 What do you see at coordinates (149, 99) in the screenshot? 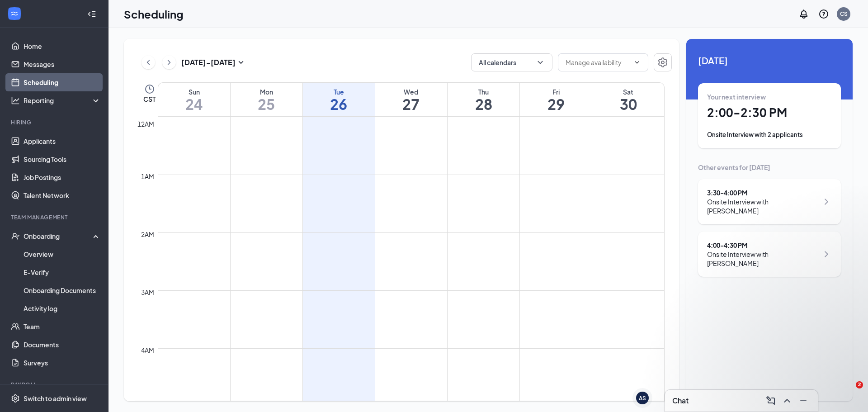
I see `span: CST` at bounding box center [149, 99].